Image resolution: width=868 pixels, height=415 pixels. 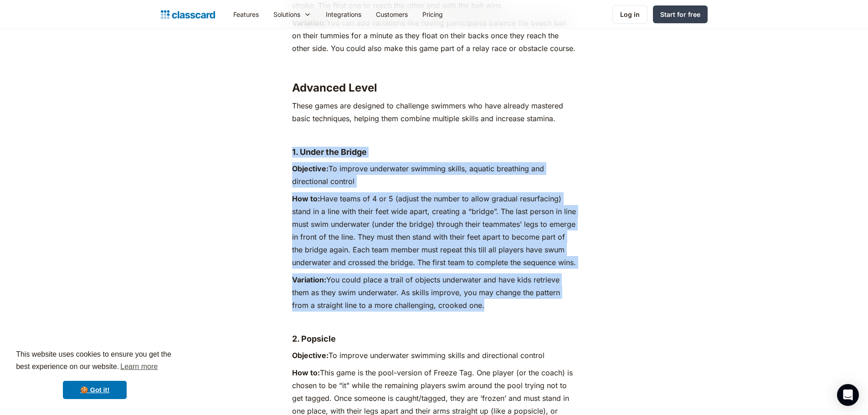 What do you see at coordinates (680, 14) in the screenshot?
I see `a: Start for free` at bounding box center [680, 14].